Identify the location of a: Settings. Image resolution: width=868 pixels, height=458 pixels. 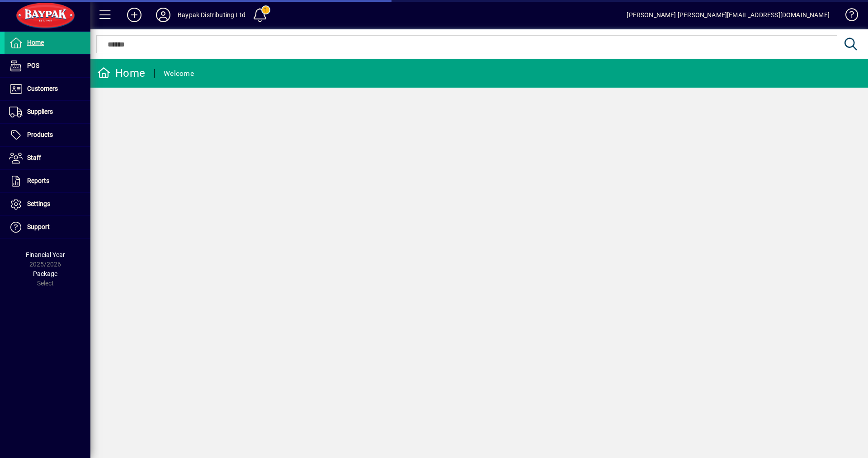
(47, 204).